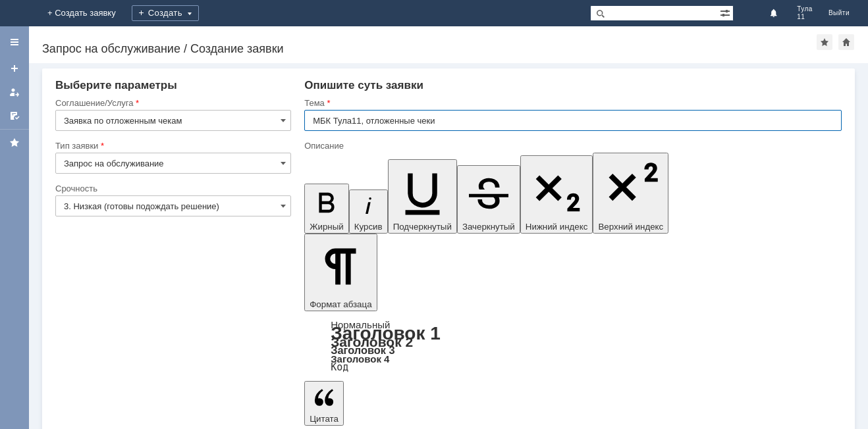  Describe the element at coordinates (326, 226) in the screenshot. I see `span: Жирный` at that location.